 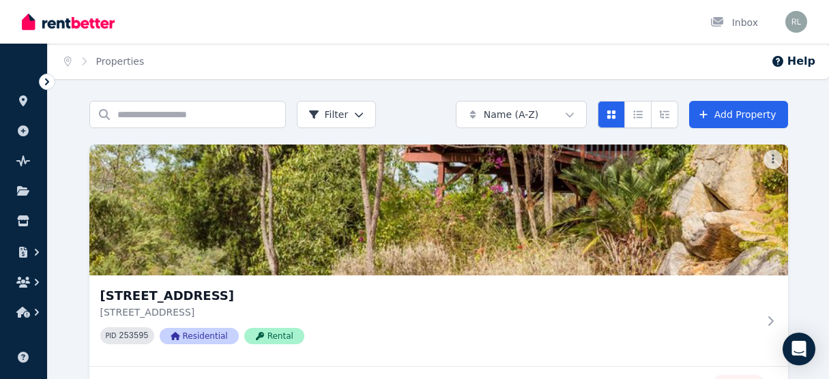 I want to click on img: Revital Lurie, so click(x=796, y=22).